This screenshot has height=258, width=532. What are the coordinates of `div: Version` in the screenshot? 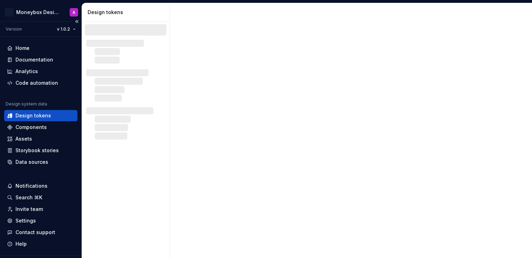 It's located at (14, 29).